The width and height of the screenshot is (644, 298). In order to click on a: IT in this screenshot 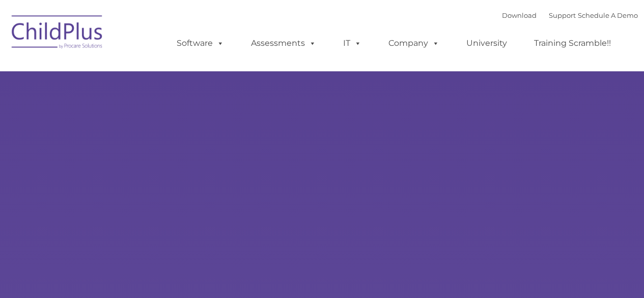, I will do `click(352, 43)`.